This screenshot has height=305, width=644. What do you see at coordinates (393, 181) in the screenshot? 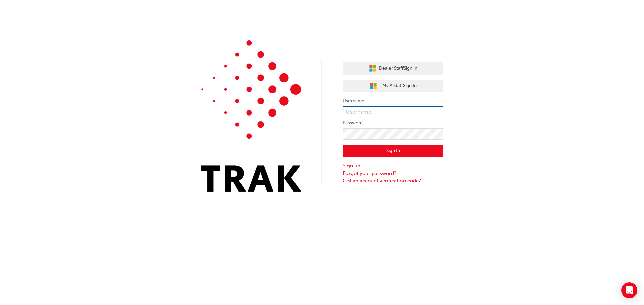
I see `a: Got an account verification code?` at bounding box center [393, 181].